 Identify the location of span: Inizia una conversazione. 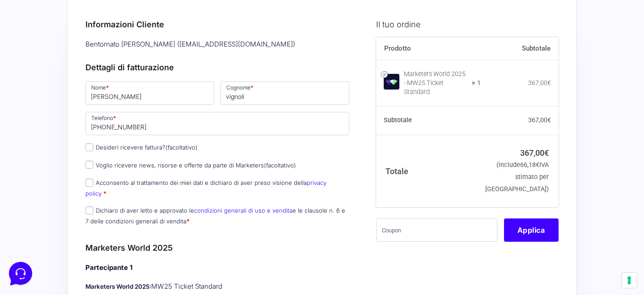
(95, 84).